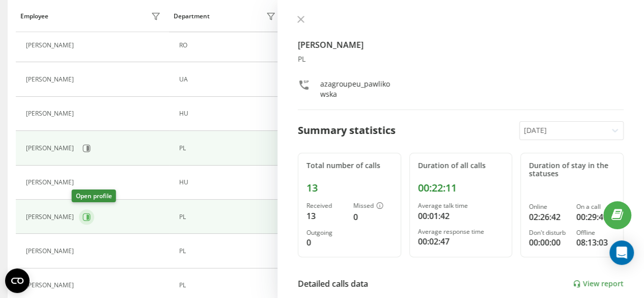  Describe the element at coordinates (333, 284) in the screenshot. I see `div: Detailed calls data` at that location.